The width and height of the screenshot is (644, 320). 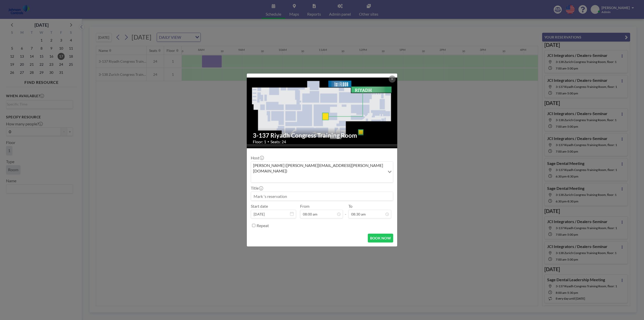 What do you see at coordinates (322, 172) in the screenshot?
I see `div: Search for option` at bounding box center [322, 172].